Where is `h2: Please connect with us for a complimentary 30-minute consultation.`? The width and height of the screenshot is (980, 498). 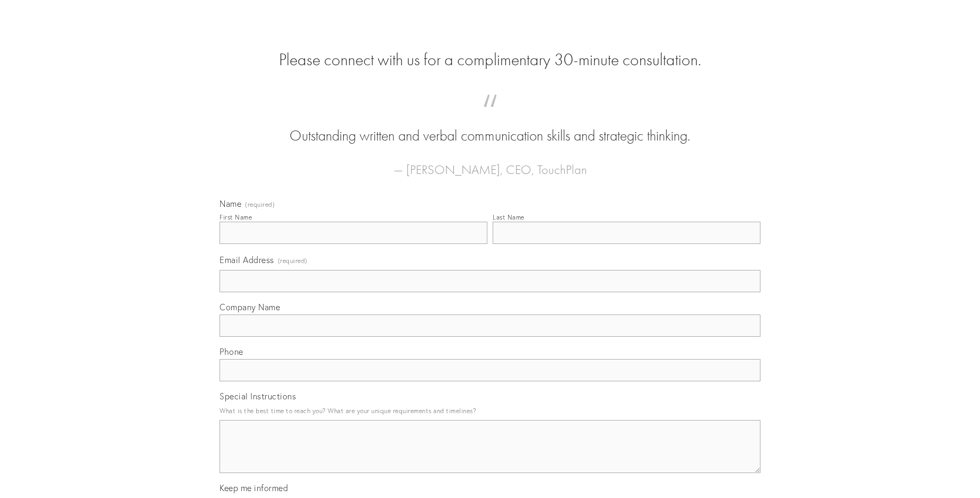 h2: Please connect with us for a complimentary 30-minute consultation. is located at coordinates (490, 60).